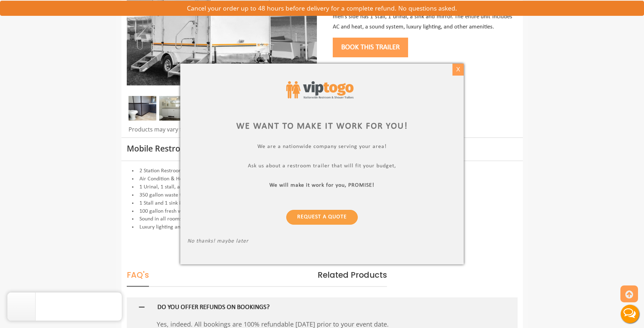 The width and height of the screenshot is (644, 328). What do you see at coordinates (322, 242) in the screenshot?
I see `p: No thanks! maybe later` at bounding box center [322, 242].